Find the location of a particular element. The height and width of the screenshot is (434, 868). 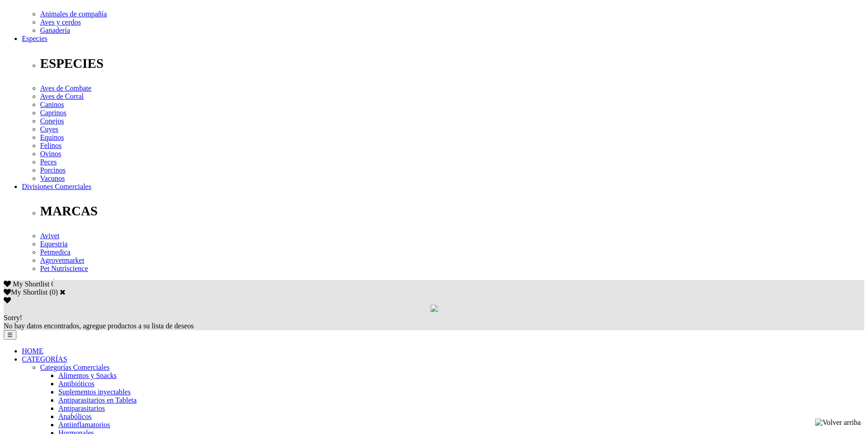

a: HOME is located at coordinates (32, 350).